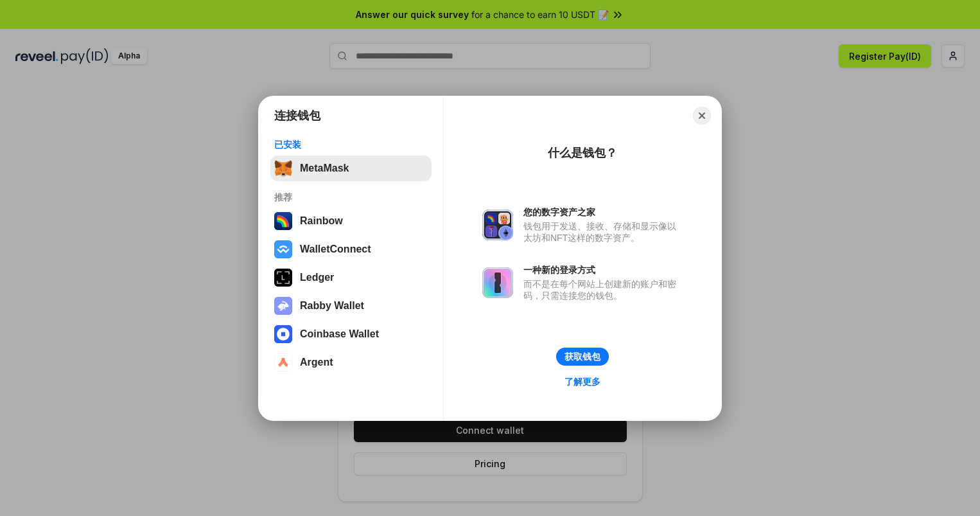 This screenshot has height=516, width=980. What do you see at coordinates (339, 334) in the screenshot?
I see `div: Coinbase Wallet` at bounding box center [339, 334].